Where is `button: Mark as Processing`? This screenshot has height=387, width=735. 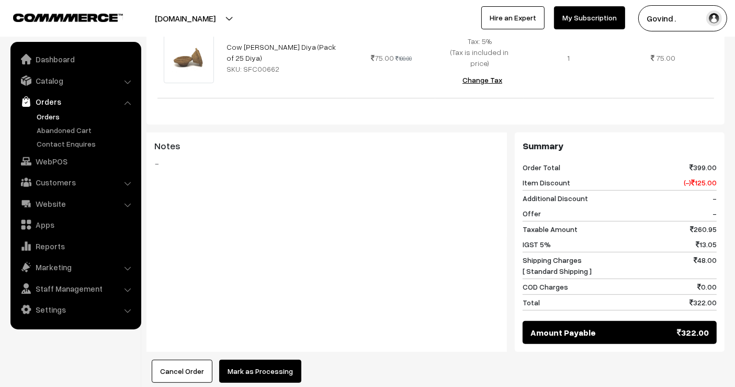
button: Mark as Processing is located at coordinates (260, 371).